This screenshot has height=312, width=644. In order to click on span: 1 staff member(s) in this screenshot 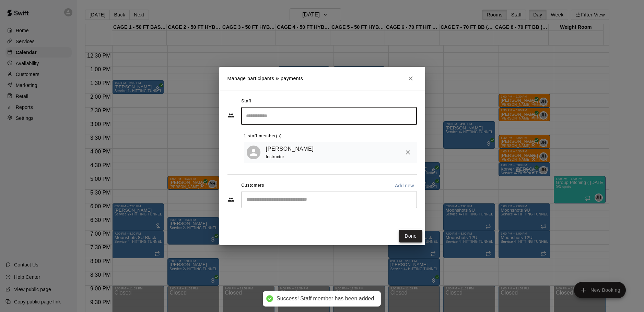, I will do `click(263, 136)`.